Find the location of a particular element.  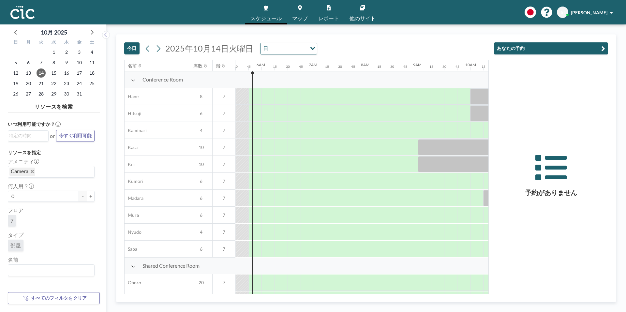

div: 階 is located at coordinates (218, 66).